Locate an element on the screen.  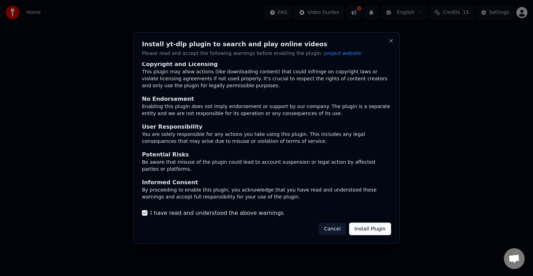
div: Informed Consent is located at coordinates (267, 182).